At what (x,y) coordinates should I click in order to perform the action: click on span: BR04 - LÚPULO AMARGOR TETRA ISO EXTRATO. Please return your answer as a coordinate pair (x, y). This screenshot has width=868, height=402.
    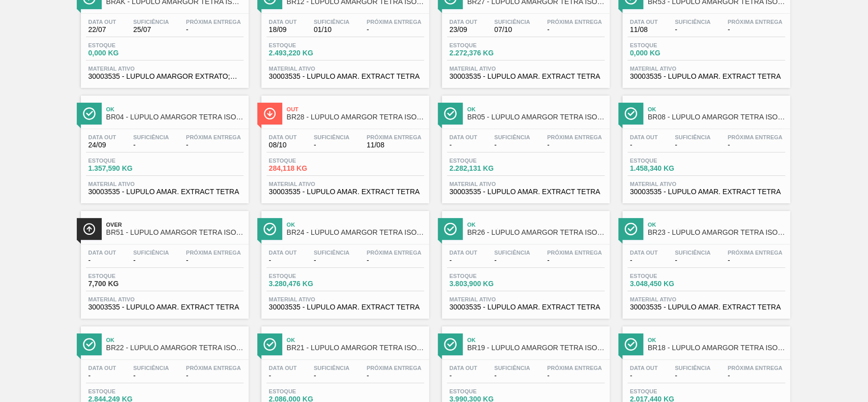
    Looking at the image, I should click on (175, 117).